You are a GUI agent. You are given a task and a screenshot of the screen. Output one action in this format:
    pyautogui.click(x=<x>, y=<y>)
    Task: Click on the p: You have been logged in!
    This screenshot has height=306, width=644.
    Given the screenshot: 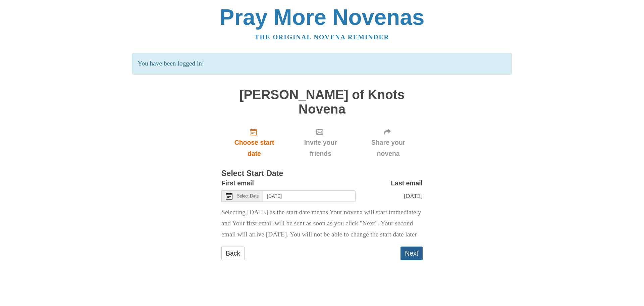 What is the action you would take?
    pyautogui.click(x=322, y=64)
    